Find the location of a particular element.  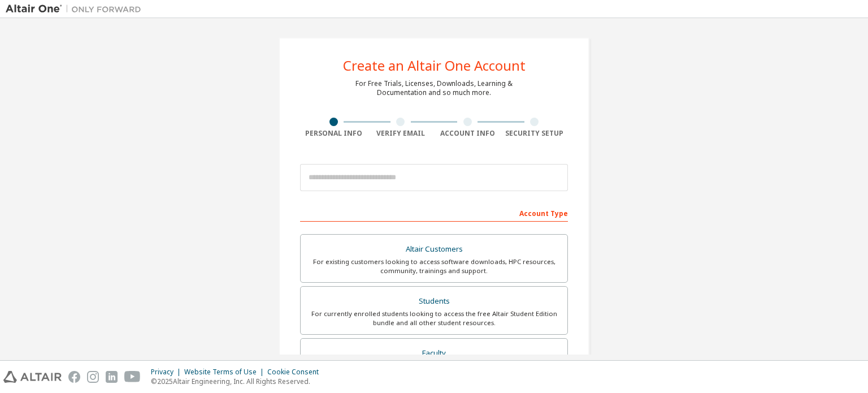

div: Create an Altair One Account is located at coordinates (434, 65).